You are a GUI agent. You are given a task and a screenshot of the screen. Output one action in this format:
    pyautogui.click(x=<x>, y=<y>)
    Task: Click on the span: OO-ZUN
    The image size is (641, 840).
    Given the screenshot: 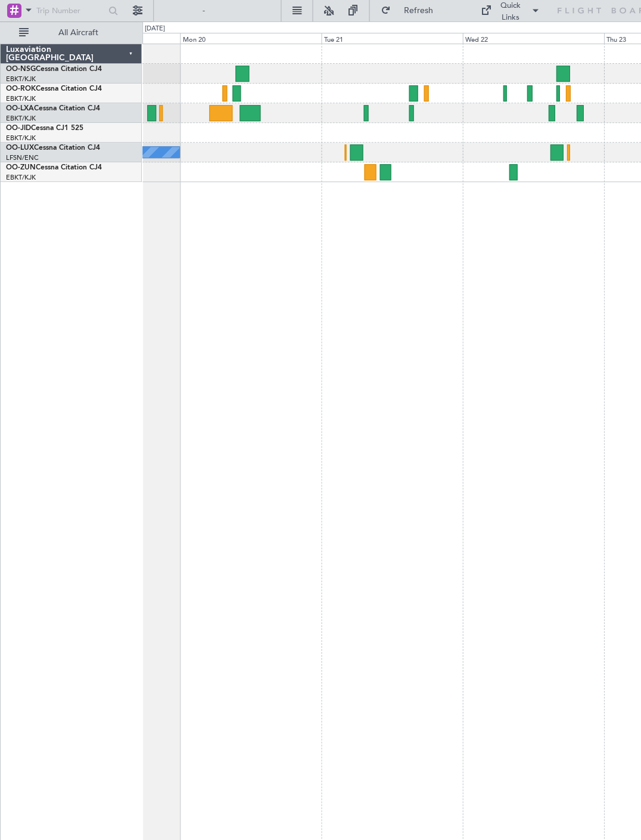 What is the action you would take?
    pyautogui.click(x=21, y=168)
    